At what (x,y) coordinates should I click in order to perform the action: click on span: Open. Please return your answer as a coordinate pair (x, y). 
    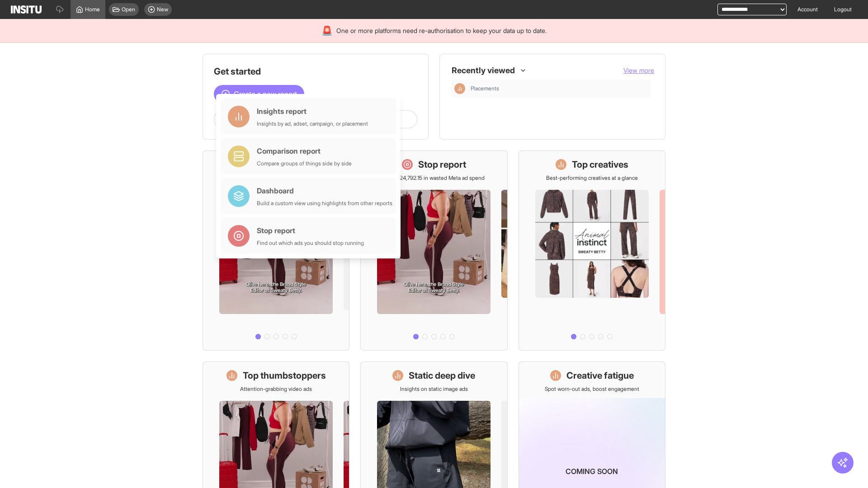
    Looking at the image, I should click on (128, 10).